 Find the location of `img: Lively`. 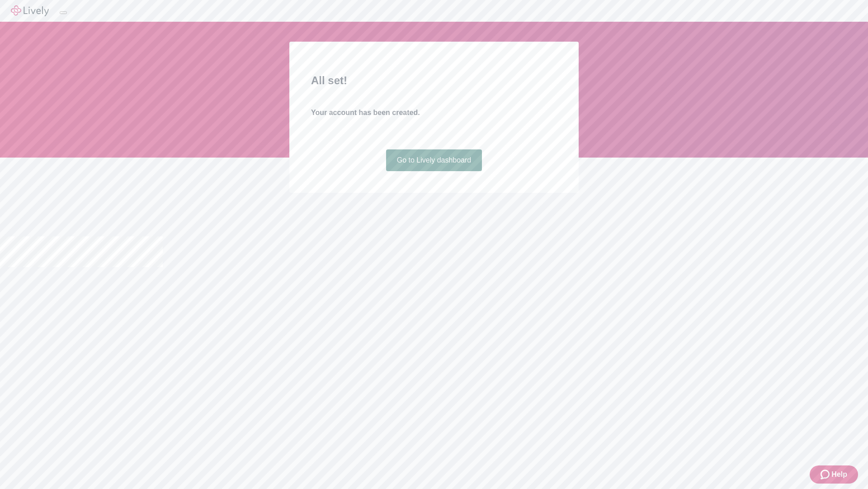

img: Lively is located at coordinates (30, 11).